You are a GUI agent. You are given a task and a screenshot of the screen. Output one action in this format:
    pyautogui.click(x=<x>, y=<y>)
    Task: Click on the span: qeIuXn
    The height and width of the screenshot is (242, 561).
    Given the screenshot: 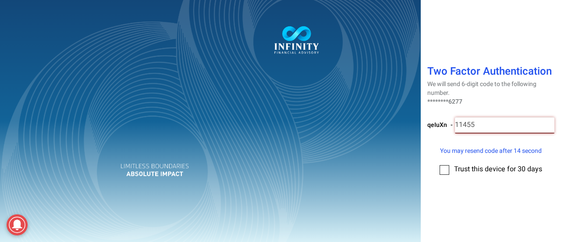 What is the action you would take?
    pyautogui.click(x=437, y=124)
    